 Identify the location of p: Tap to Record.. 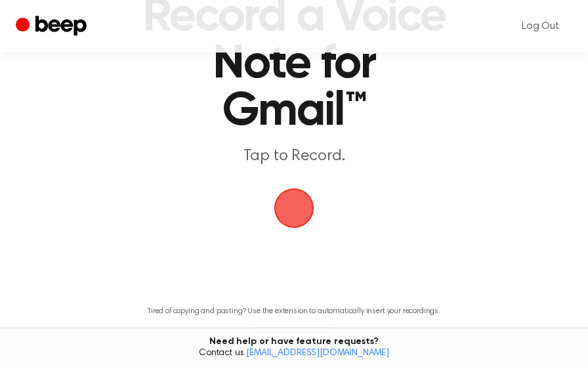
(294, 156).